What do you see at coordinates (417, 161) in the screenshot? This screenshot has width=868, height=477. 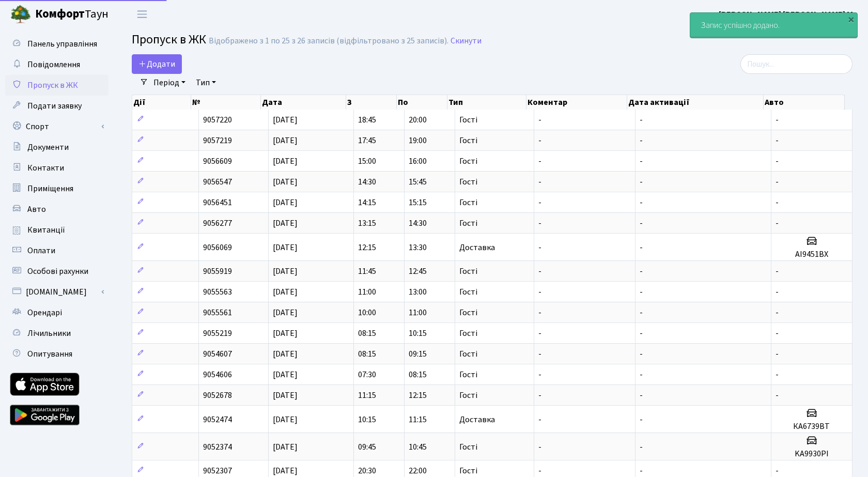 I see `span: 16:00` at bounding box center [417, 161].